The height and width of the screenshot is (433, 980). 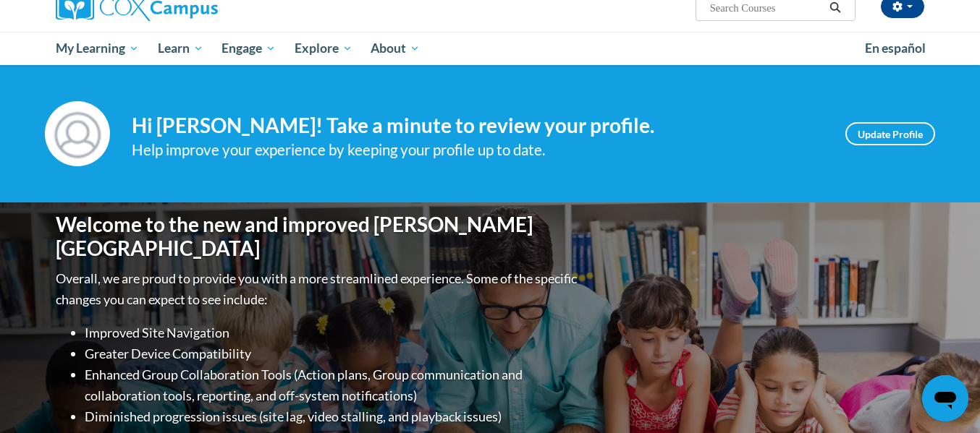 What do you see at coordinates (890, 134) in the screenshot?
I see `a: Update Profile` at bounding box center [890, 134].